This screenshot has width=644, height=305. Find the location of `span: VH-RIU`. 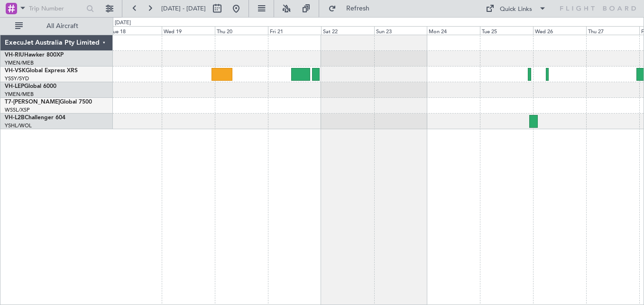

span: VH-RIU is located at coordinates (15, 55).